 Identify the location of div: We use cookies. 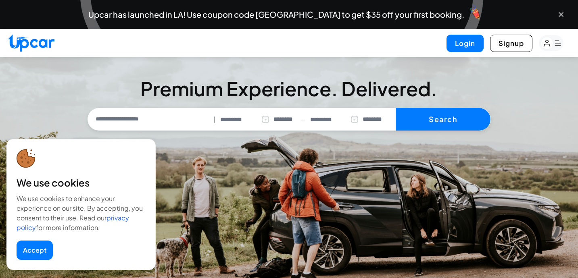
(81, 183).